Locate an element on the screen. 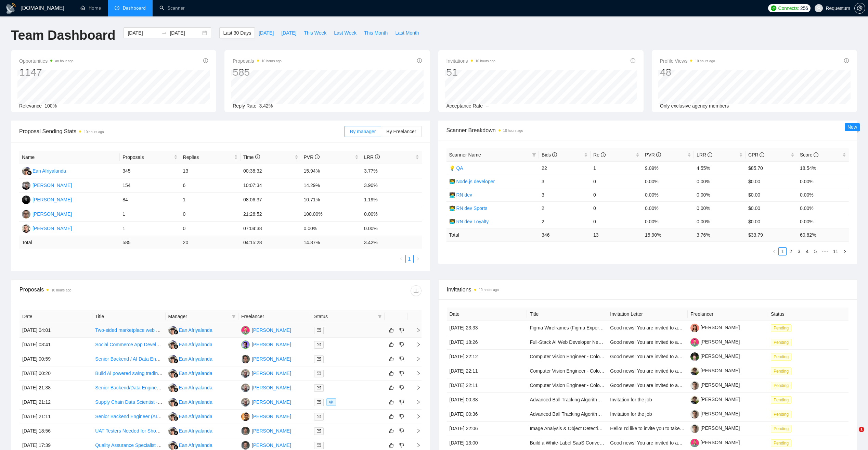  li: 5 is located at coordinates (816, 251).